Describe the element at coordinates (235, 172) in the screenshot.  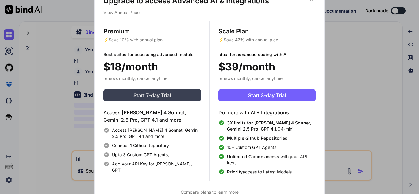
I see `span: Priority` at that location.